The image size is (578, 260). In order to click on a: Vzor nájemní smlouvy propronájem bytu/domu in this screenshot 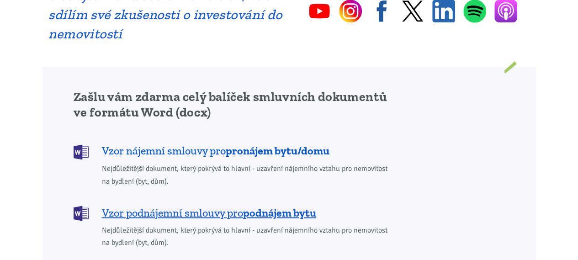, I will do `click(234, 151)`.